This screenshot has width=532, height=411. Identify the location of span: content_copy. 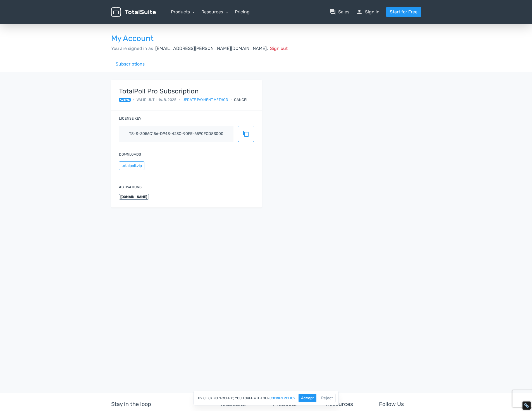
(246, 134).